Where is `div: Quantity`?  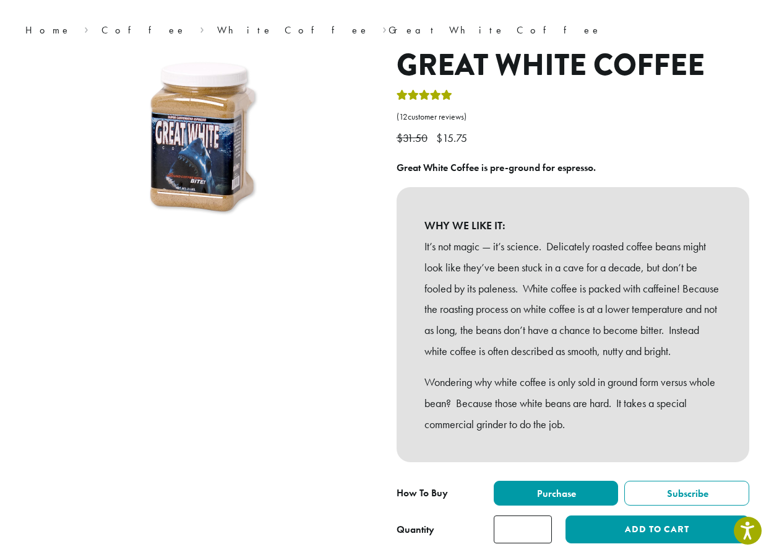
div: Quantity is located at coordinates (415, 529).